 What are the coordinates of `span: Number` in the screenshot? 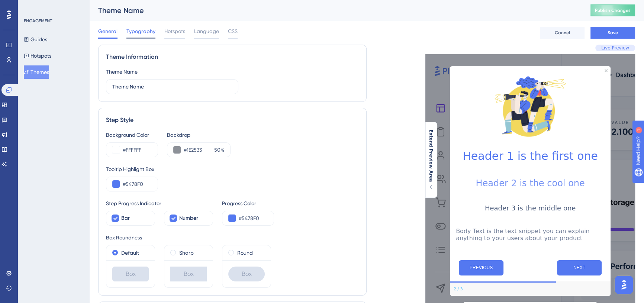 It's located at (188, 218).